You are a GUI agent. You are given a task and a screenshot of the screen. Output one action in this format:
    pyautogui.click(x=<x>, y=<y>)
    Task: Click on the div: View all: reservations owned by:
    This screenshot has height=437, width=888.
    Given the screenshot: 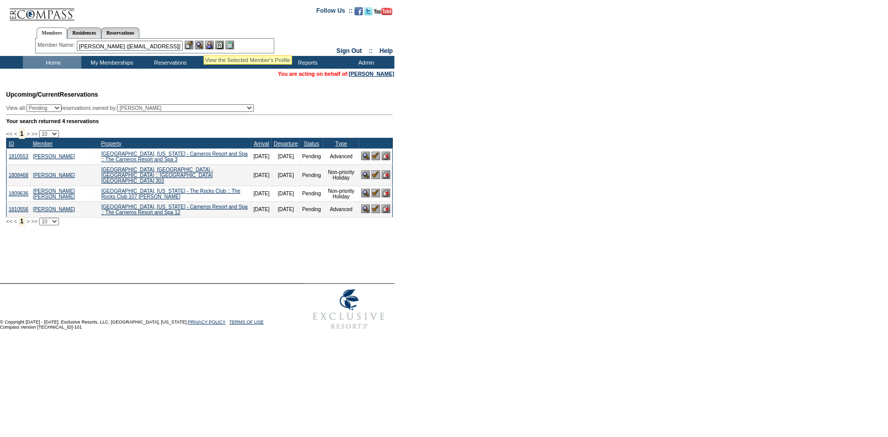 What is the action you would take?
    pyautogui.click(x=132, y=108)
    